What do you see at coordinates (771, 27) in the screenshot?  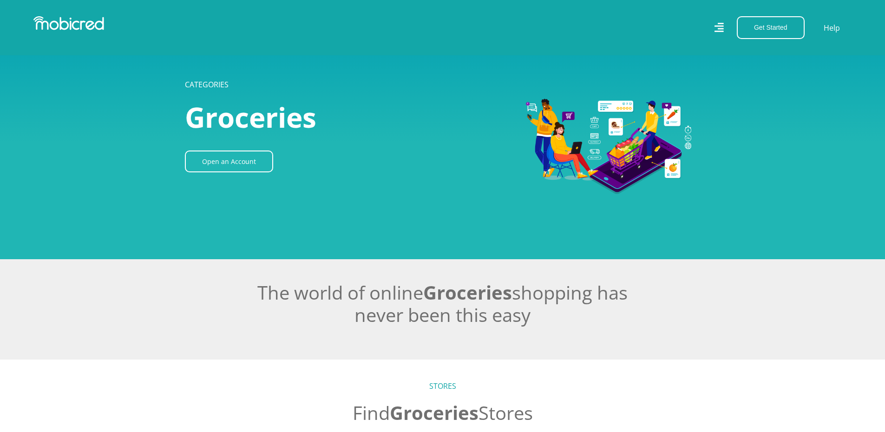 I see `button: Get Started` at bounding box center [771, 27].